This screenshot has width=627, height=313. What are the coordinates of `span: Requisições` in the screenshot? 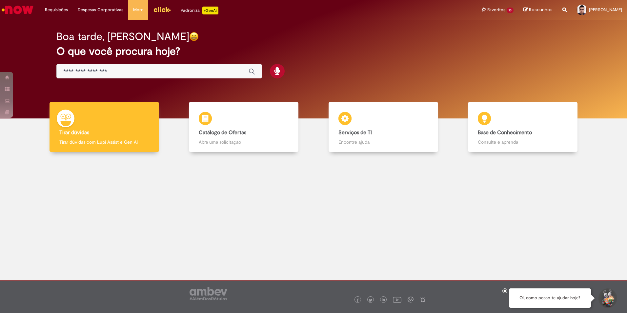 It's located at (56, 10).